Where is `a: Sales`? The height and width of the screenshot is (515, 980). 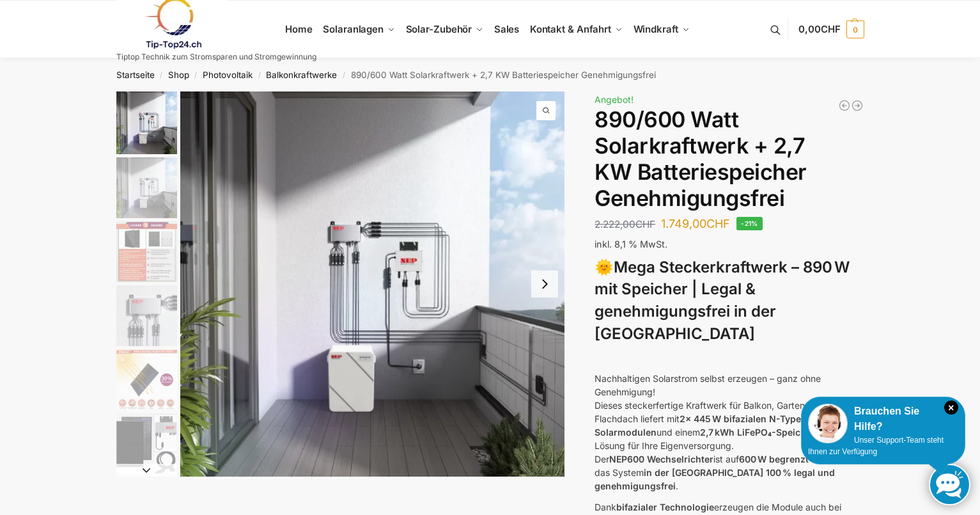 a: Sales is located at coordinates (507, 30).